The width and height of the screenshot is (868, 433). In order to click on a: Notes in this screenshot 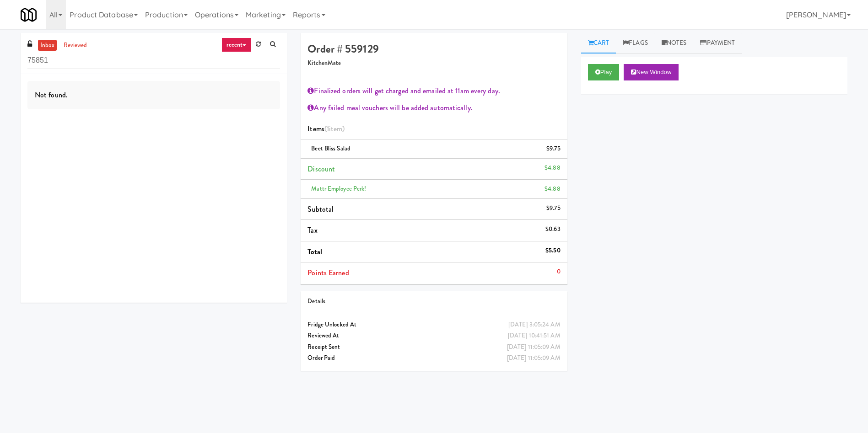, I will do `click(674, 43)`.